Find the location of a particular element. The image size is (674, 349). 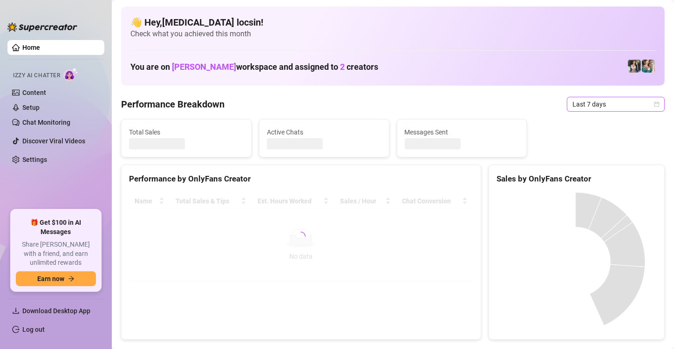

span: Check what you achieved this month is located at coordinates (393, 34).